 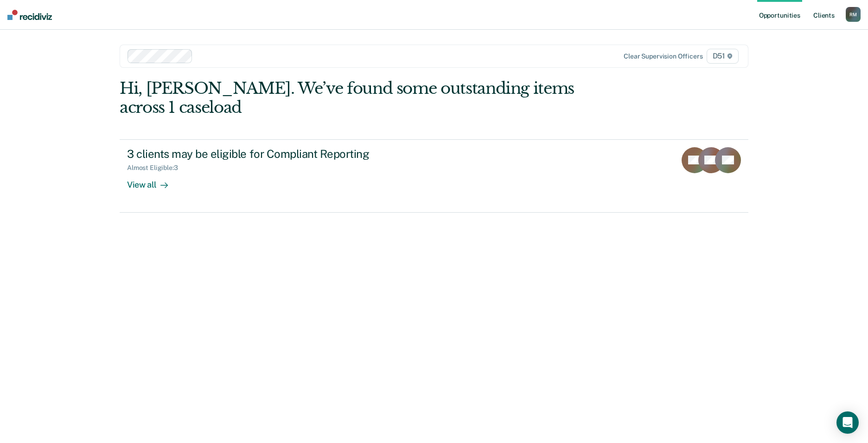 I want to click on div: Almost Eligible : 3, so click(x=156, y=167).